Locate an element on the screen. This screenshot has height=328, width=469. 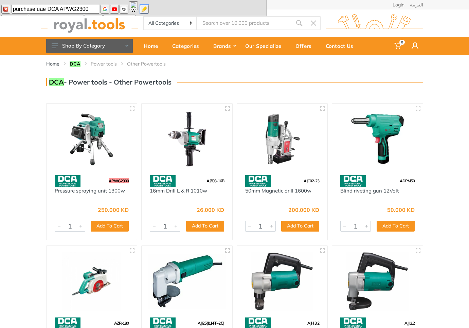
img: Royal Tools - Blind riveting gun 12Volt is located at coordinates (377, 139).